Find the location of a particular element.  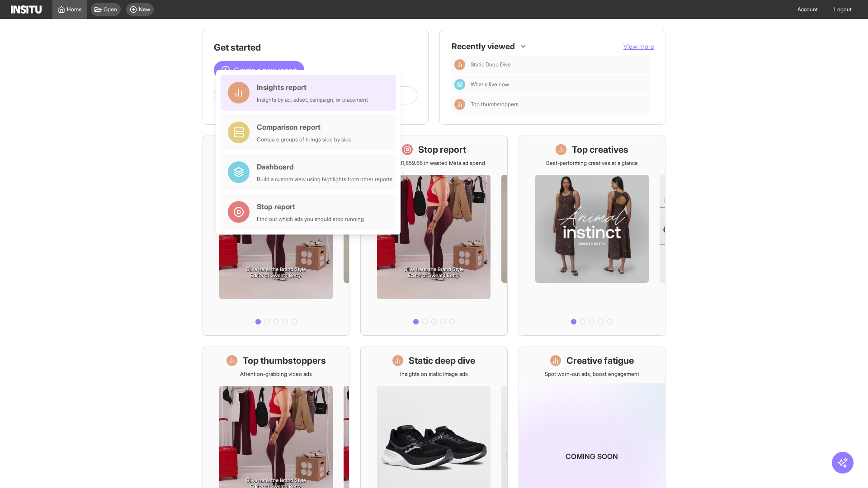

h1: Get started is located at coordinates (315, 48).